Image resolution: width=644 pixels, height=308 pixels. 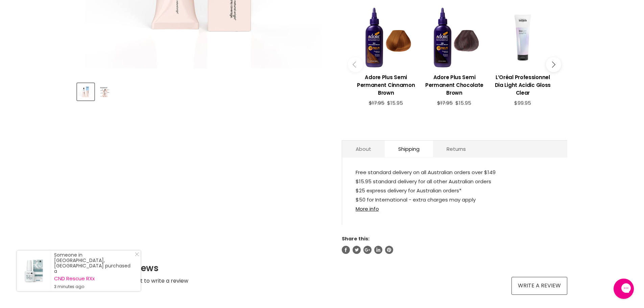 What do you see at coordinates (455, 191) in the screenshot?
I see `p: Free standard delivery on all Australian orders over $149 $15.95 standard delivery for all other ...` at bounding box center [455, 191].